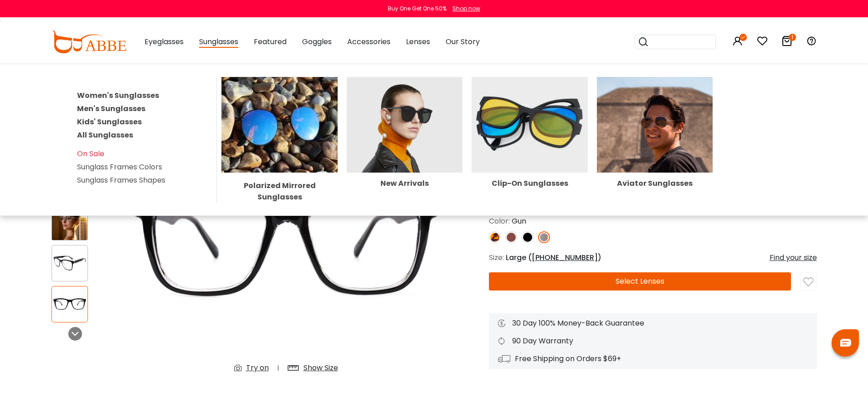 This screenshot has height=393, width=868. What do you see at coordinates (500, 221) in the screenshot?
I see `span: Color:` at bounding box center [500, 221].